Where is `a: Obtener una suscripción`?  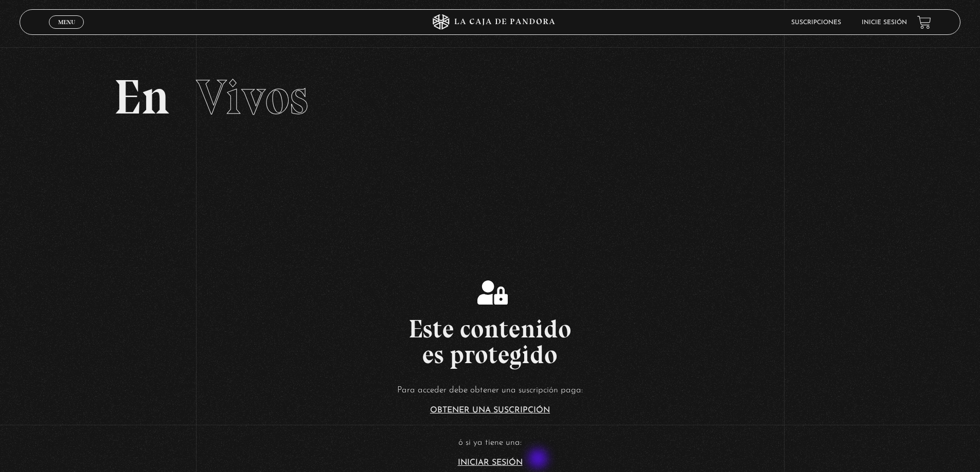 a: Obtener una suscripción is located at coordinates (490, 411).